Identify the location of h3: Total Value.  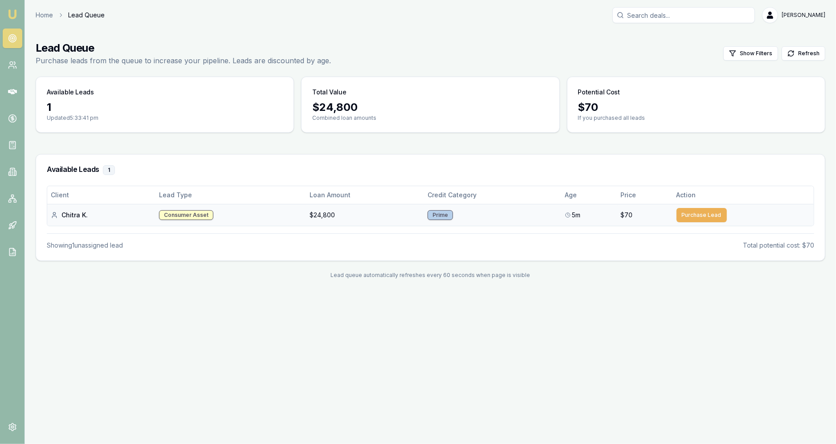
(329, 92).